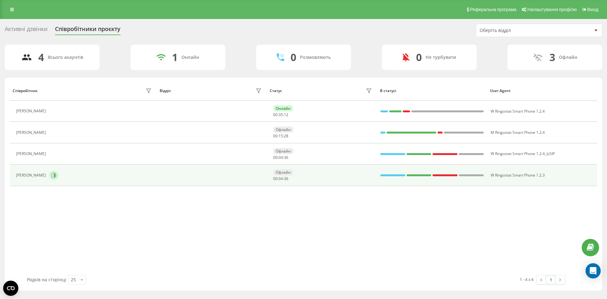 The width and height of the screenshot is (607, 299). I want to click on span: 28, so click(286, 136).